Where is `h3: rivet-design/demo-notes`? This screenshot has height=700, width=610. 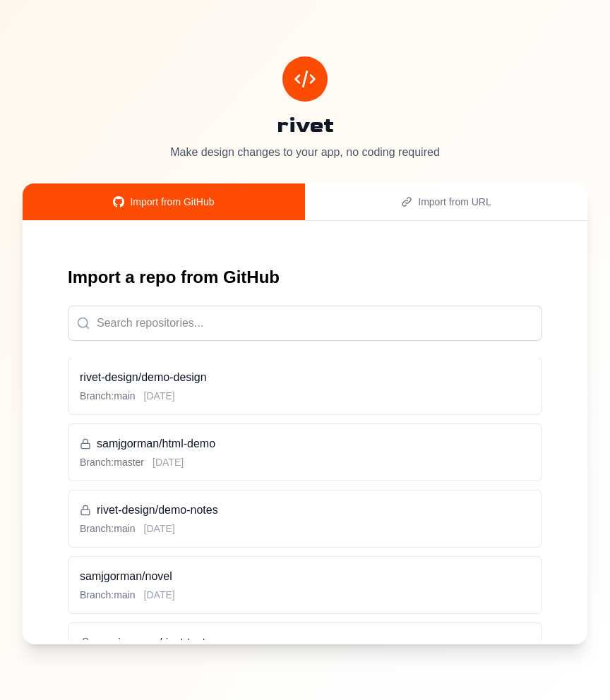 h3: rivet-design/demo-notes is located at coordinates (305, 510).